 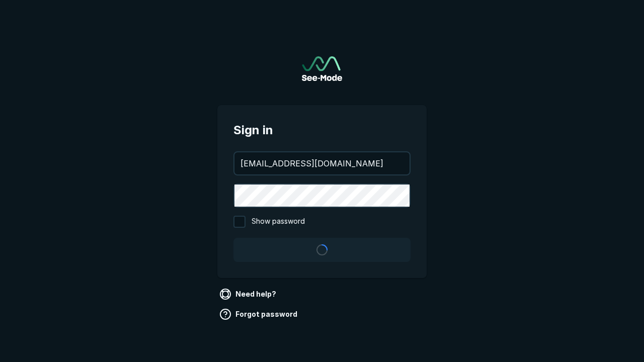 What do you see at coordinates (322, 164) in the screenshot?
I see `input: your@email.com` at bounding box center [322, 164].